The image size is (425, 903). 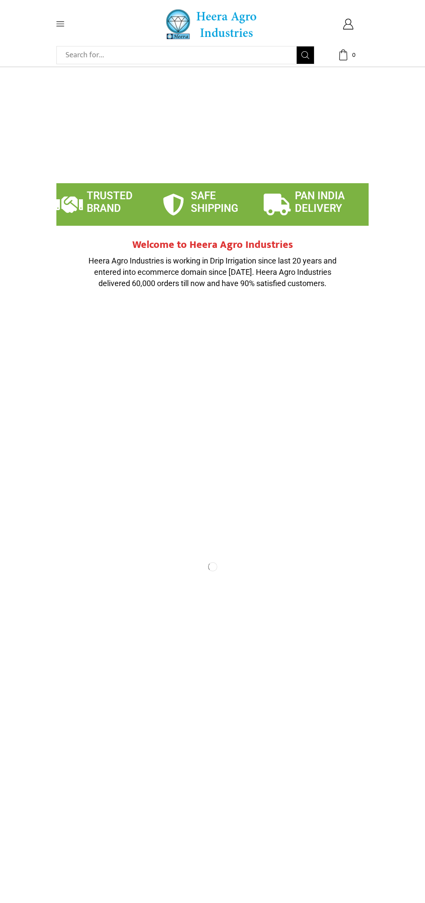 I want to click on h2: Welcome to Heera Agro Industries, so click(x=213, y=245).